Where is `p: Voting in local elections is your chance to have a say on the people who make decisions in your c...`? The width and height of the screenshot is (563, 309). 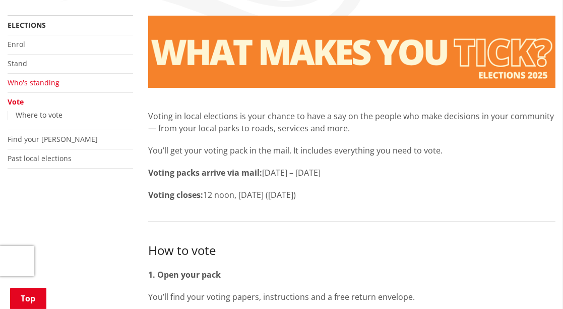
p: Voting in local elections is your chance to have a say on the people who make decisions in your c... is located at coordinates (352, 122).